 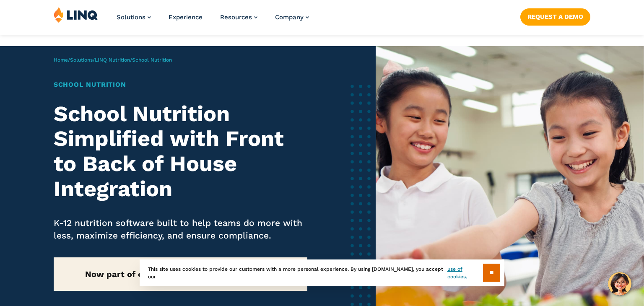 I want to click on a: Request a Demo, so click(x=555, y=17).